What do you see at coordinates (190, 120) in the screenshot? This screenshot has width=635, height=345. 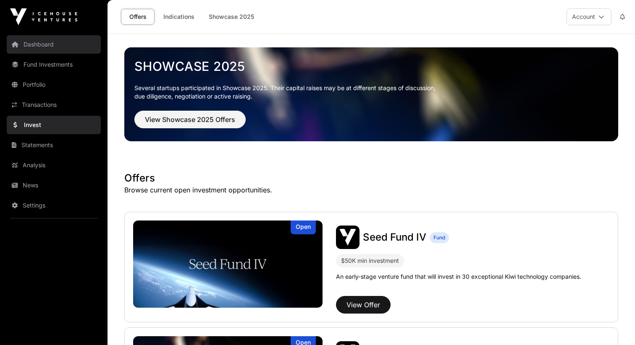 I see `span: View Showcase 2025 Offers` at bounding box center [190, 120].